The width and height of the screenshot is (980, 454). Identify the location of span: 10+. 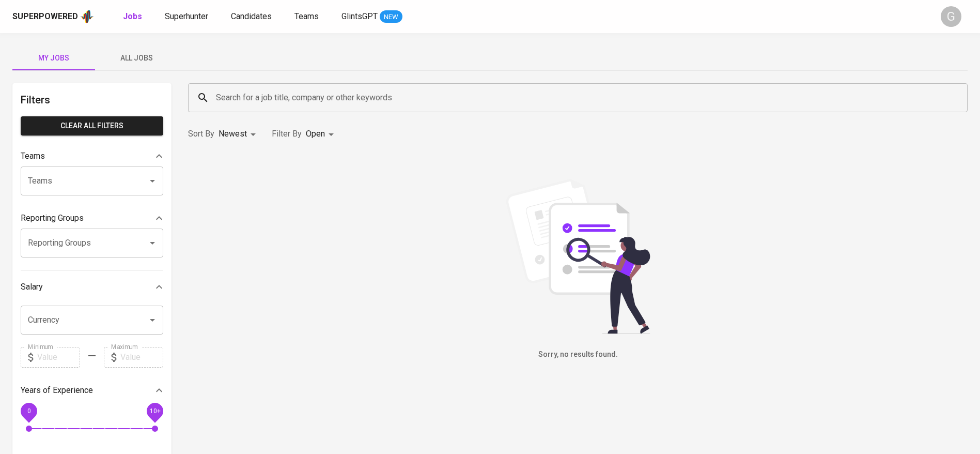
(154, 411).